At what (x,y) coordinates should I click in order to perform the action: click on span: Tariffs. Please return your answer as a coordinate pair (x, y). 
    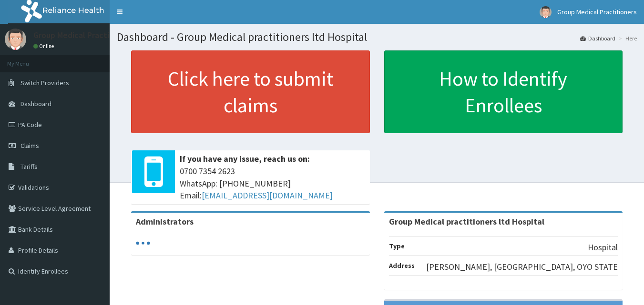
    Looking at the image, I should click on (29, 166).